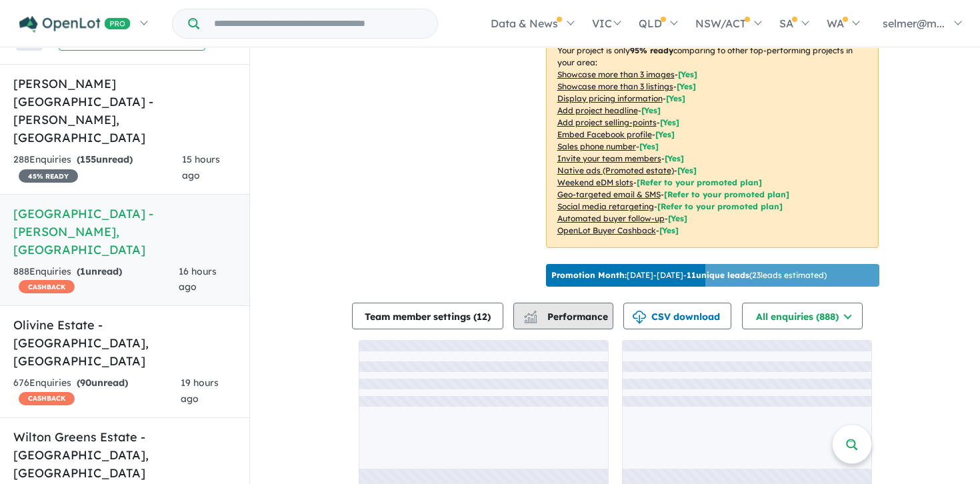 The image size is (980, 484). I want to click on u: Automated buyer follow-up, so click(610, 218).